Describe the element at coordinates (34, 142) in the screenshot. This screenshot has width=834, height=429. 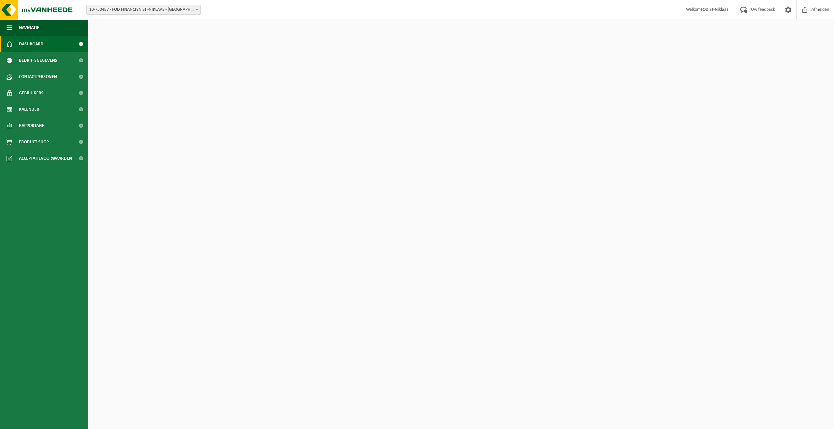
I see `span: Product Shop` at that location.